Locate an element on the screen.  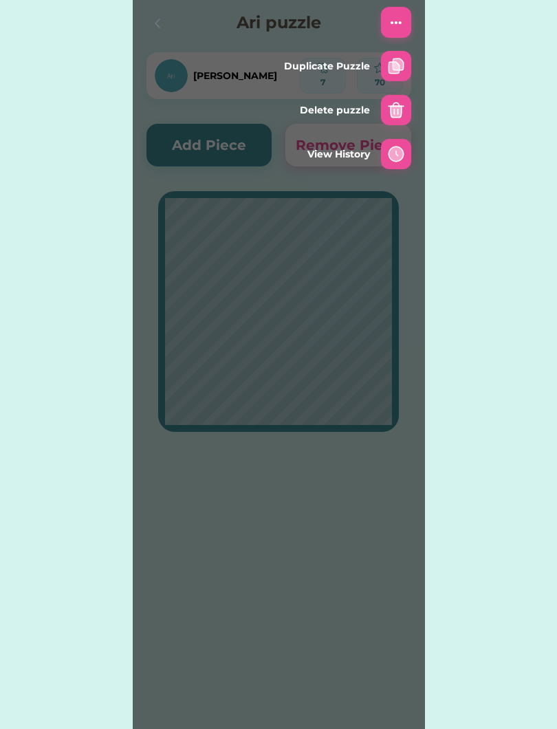
img: interface-delete-bin-2--remove-delete-empty-bin-trash-garbage.svg is located at coordinates (396, 110).